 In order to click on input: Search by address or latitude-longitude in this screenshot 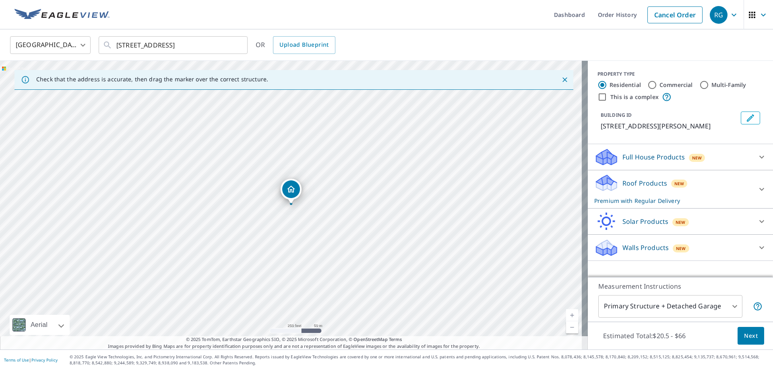, I will do `click(174, 45)`.